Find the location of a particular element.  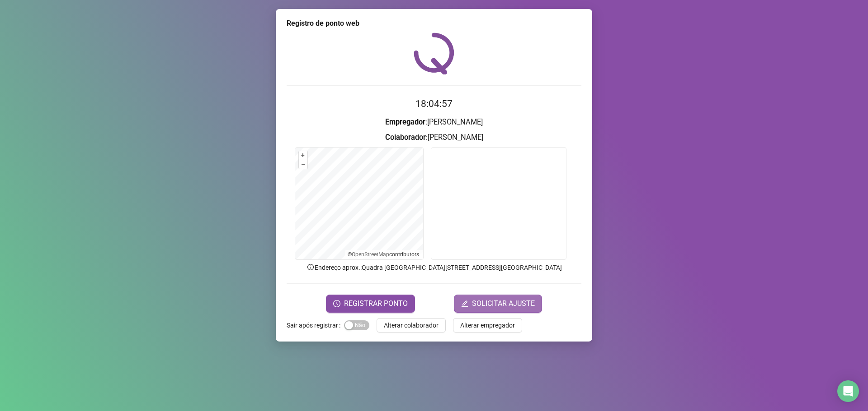

span: REGISTRAR PONTO is located at coordinates (375, 304).